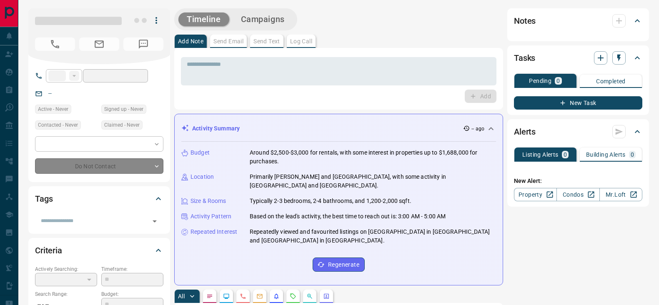 The height and width of the screenshot is (305, 659). What do you see at coordinates (200, 153) in the screenshot?
I see `p: Budget` at bounding box center [200, 153].